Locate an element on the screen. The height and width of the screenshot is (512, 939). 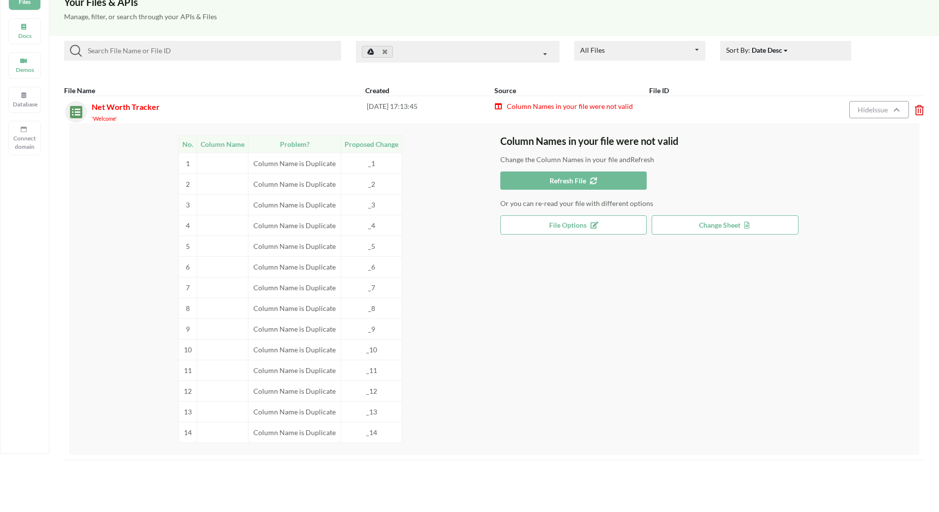
span: Hide Issue is located at coordinates (874, 109).